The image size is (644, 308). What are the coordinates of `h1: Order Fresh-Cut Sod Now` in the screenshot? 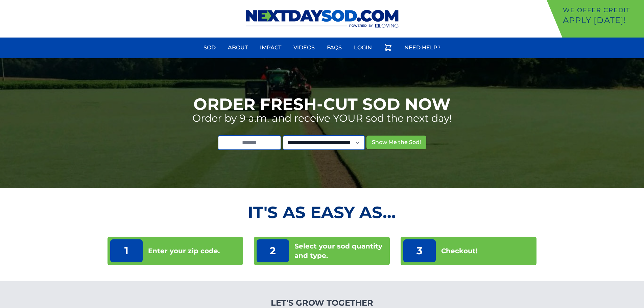 It's located at (322, 104).